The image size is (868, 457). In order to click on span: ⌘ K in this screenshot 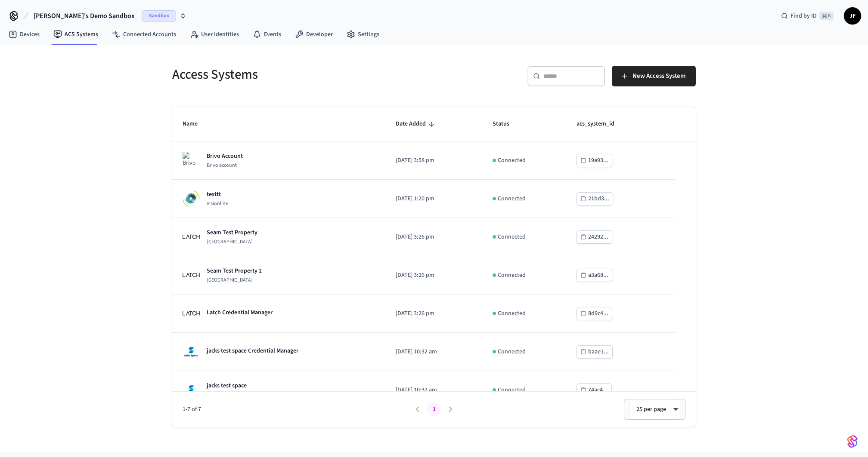, I will do `click(826, 16)`.